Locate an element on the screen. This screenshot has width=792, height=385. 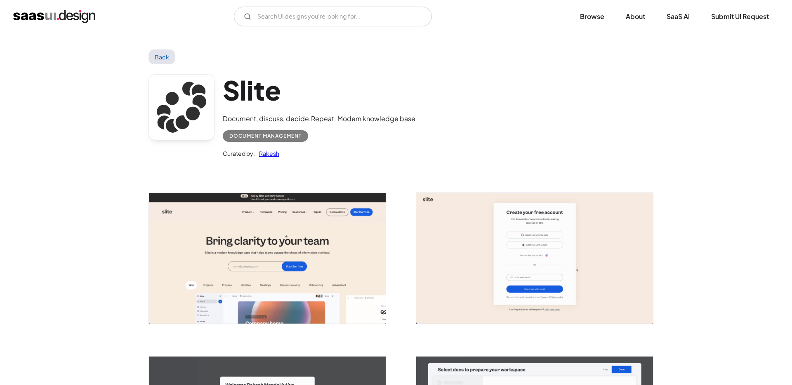
a: Browse is located at coordinates (592, 16).